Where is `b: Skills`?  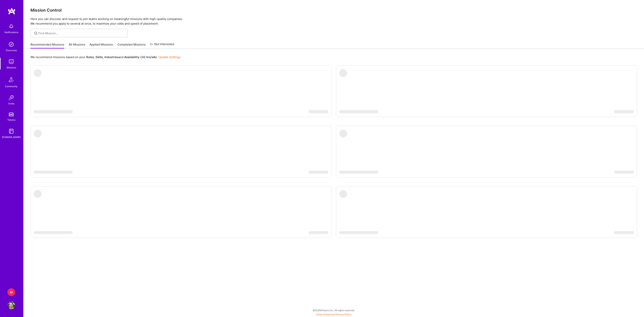
b: Skills is located at coordinates (99, 57).